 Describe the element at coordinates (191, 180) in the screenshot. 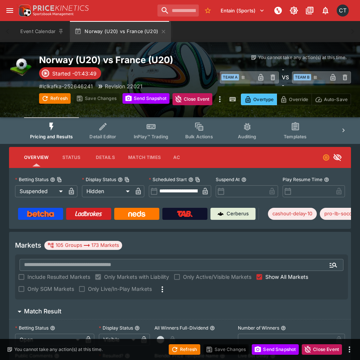

I see `button: Scheduled StartCopy To Clipboard` at that location.